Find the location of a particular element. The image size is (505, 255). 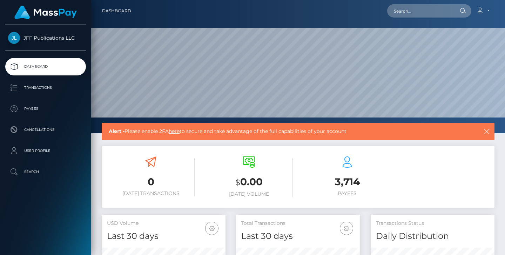

h3: 0 is located at coordinates (151, 182).